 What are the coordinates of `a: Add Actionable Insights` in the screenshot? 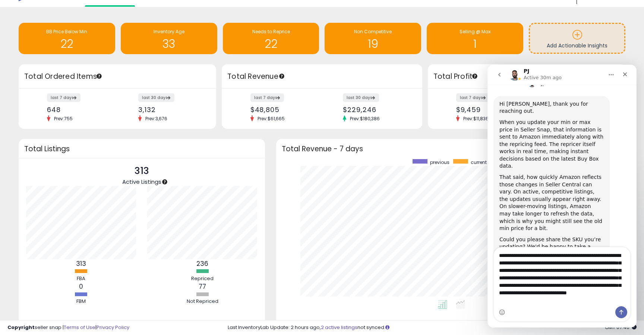 It's located at (577, 38).